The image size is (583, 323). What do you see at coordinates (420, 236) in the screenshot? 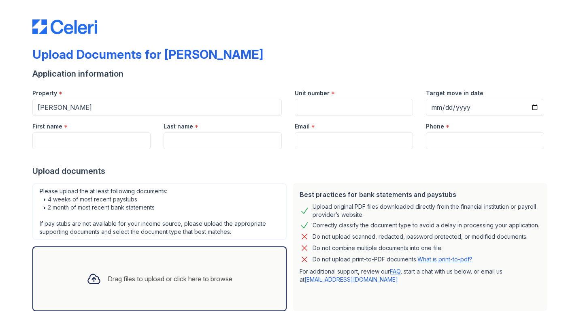
I see `div: Do not upload scanned, redacted, password protected, or modified documents.` at bounding box center [420, 236].